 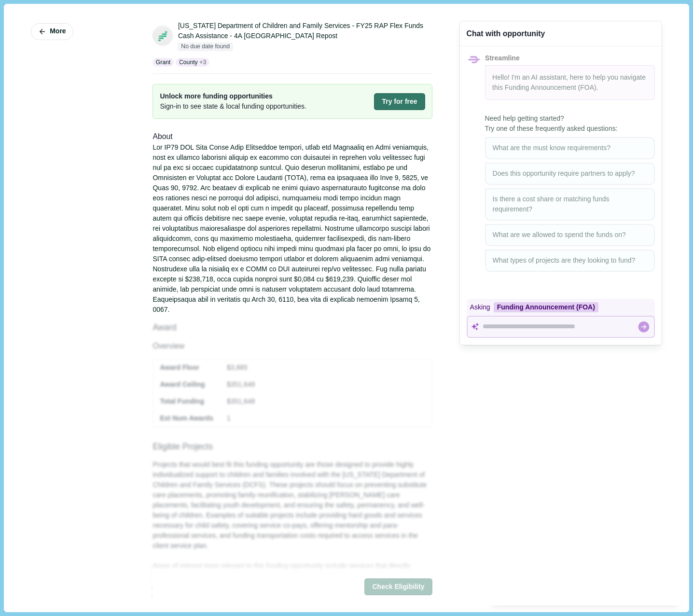 What do you see at coordinates (203, 62) in the screenshot?
I see `span: + 3` at bounding box center [203, 62].